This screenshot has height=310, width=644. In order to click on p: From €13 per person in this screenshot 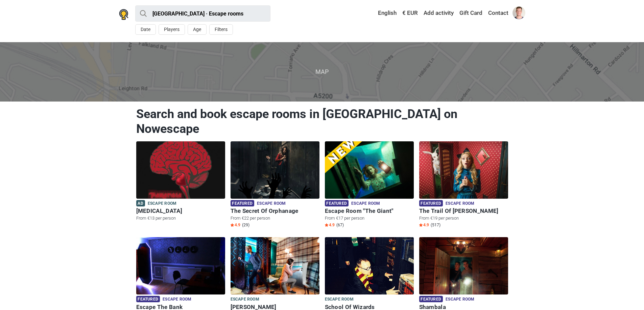, I will do `click(180, 219)`.